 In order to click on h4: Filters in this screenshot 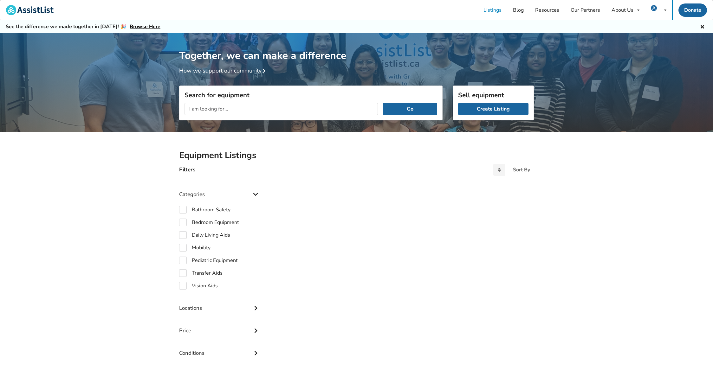, I will do `click(187, 170)`.